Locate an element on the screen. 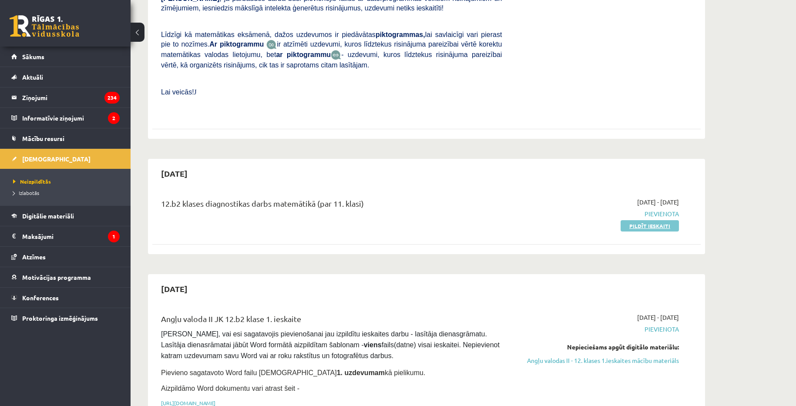 The width and height of the screenshot is (796, 406). i: 2 is located at coordinates (114, 118).